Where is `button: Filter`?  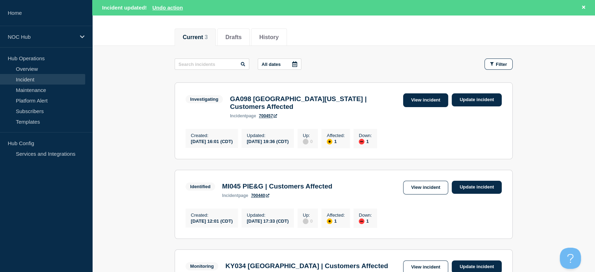
button: Filter is located at coordinates (499, 64).